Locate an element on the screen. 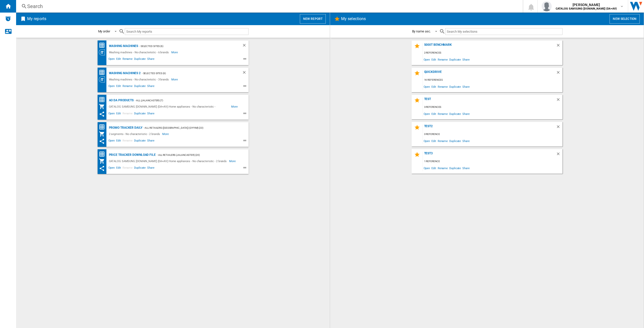  div: Price Tracker Download File is located at coordinates (131, 155).